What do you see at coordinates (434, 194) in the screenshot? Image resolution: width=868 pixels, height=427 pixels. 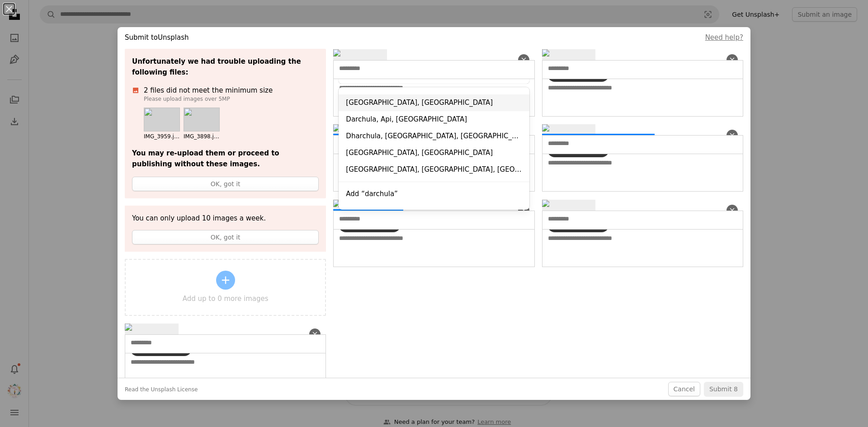 I see `div: Add “darchula”` at bounding box center [434, 194].